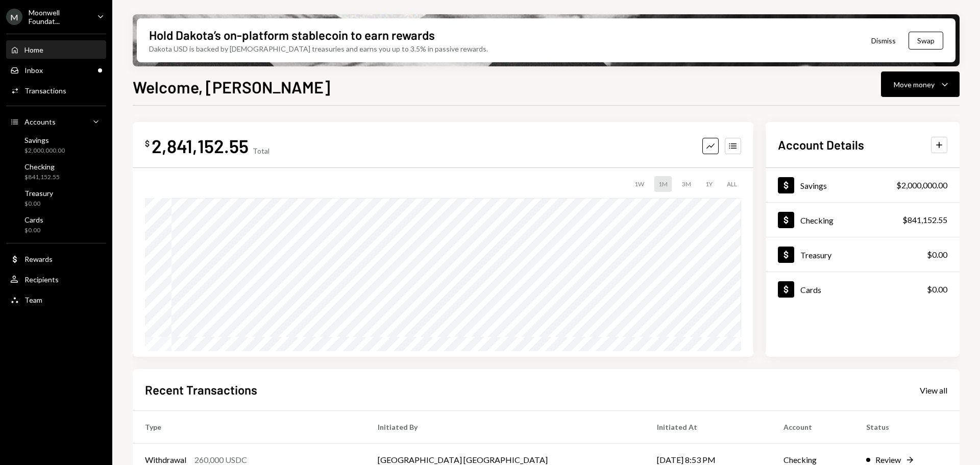 This screenshot has width=980, height=465. Describe the element at coordinates (56, 121) in the screenshot. I see `a: Accounts` at that location.